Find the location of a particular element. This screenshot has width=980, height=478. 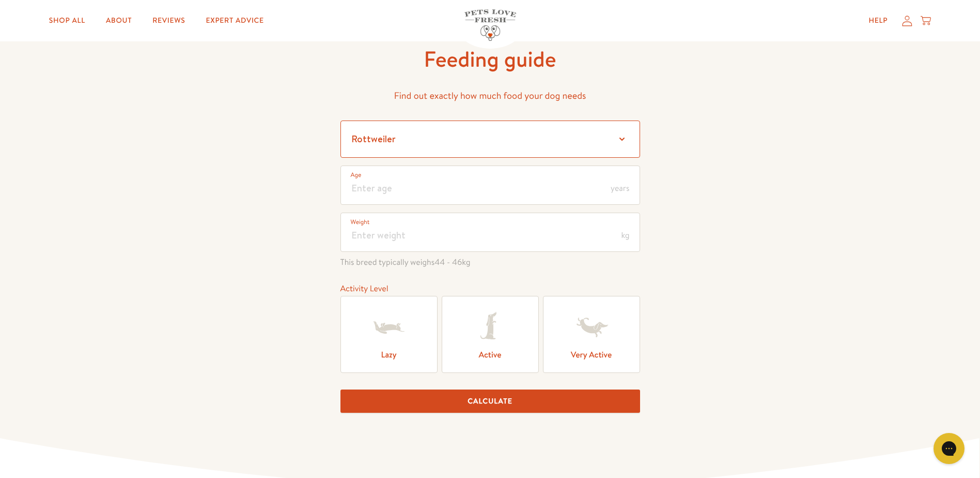

label: Active is located at coordinates (490, 334).